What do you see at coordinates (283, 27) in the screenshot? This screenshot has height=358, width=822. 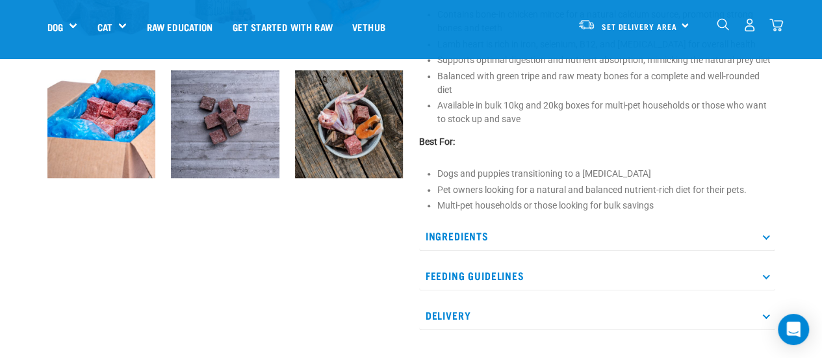 I see `a: Get started with Raw` at bounding box center [283, 27].